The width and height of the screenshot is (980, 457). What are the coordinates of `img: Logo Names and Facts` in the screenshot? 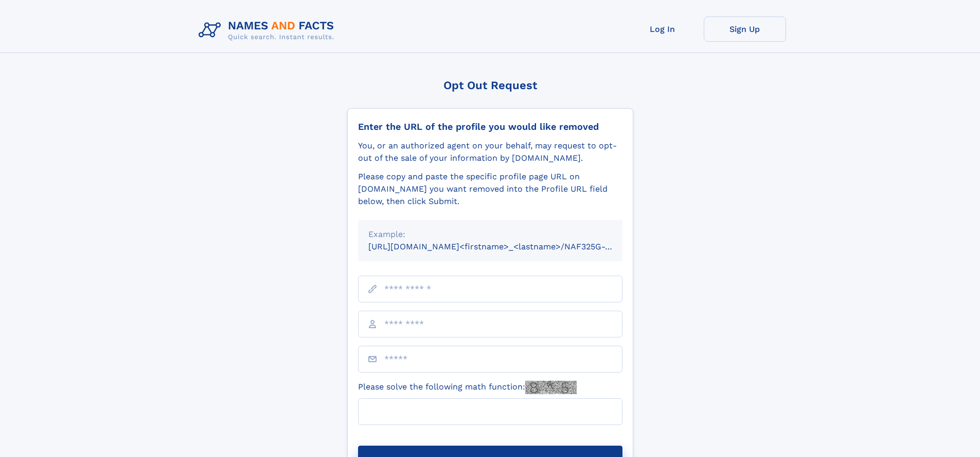 It's located at (268, 31).